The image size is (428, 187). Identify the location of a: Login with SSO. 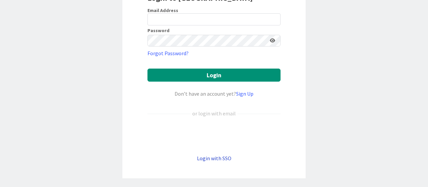
(214, 158).